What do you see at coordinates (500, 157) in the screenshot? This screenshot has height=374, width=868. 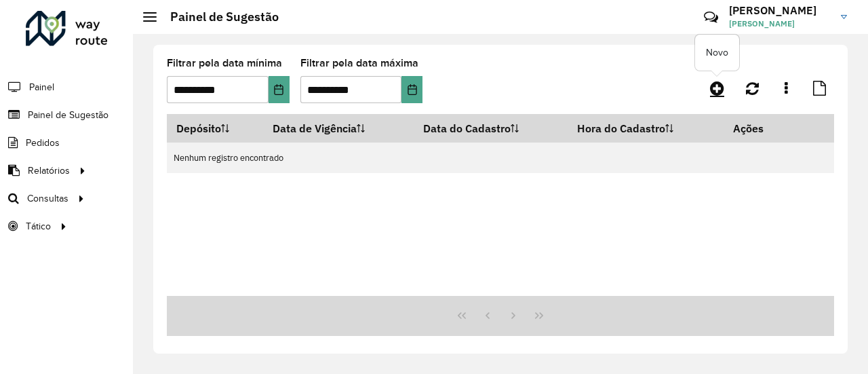 I see `td: Nenhum registro encontrado` at bounding box center [500, 157].